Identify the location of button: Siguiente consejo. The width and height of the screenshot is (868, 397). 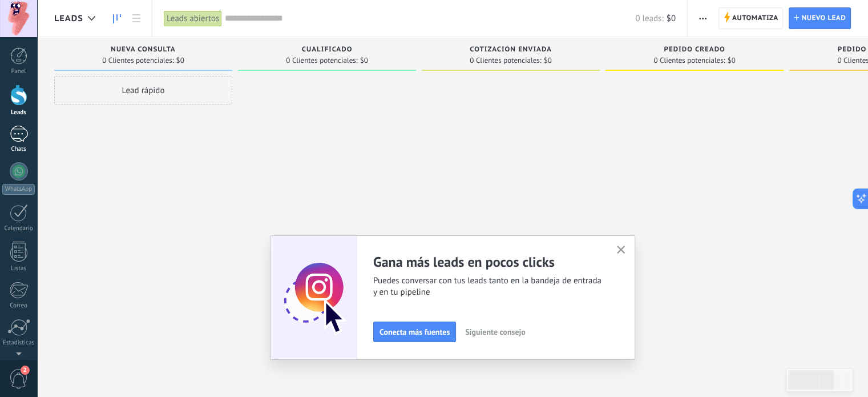
(495, 332).